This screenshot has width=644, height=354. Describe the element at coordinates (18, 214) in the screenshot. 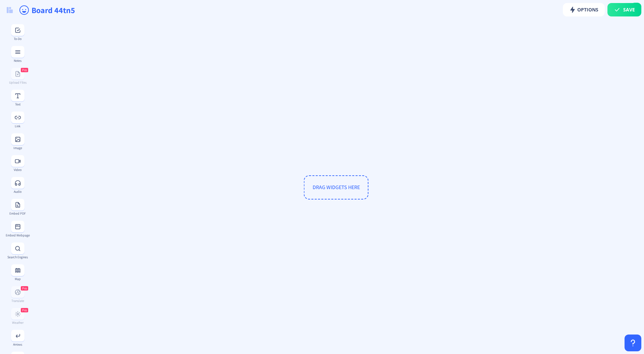

I see `div: Embed PDF` at that location.